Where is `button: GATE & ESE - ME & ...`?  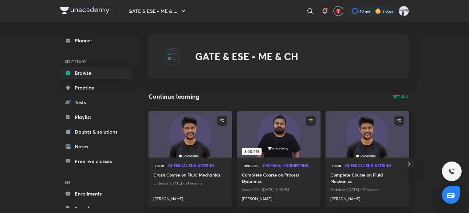 button: GATE & ESE - ME & ... is located at coordinates (158, 11).